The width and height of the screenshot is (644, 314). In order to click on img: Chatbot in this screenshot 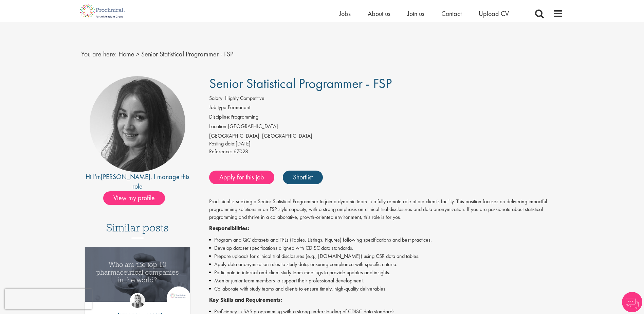, I will do `click(632, 302)`.